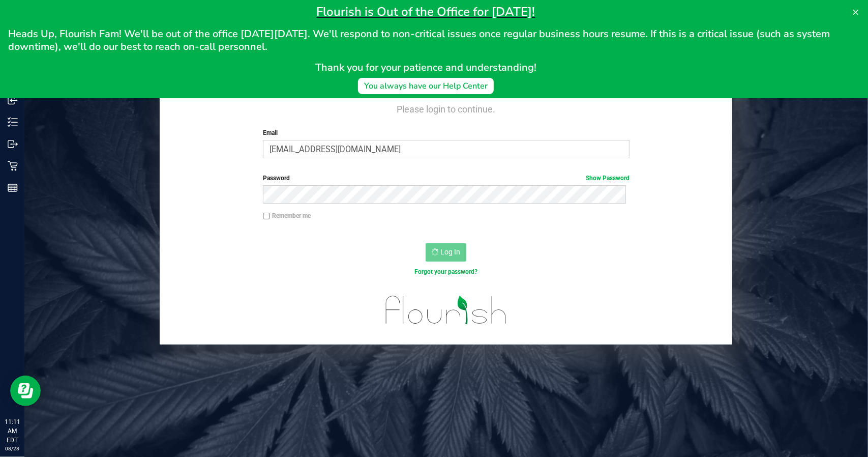 Image resolution: width=868 pixels, height=457 pixels. Describe the element at coordinates (13, 100) in the screenshot. I see `inline-svg: Inbound` at that location.